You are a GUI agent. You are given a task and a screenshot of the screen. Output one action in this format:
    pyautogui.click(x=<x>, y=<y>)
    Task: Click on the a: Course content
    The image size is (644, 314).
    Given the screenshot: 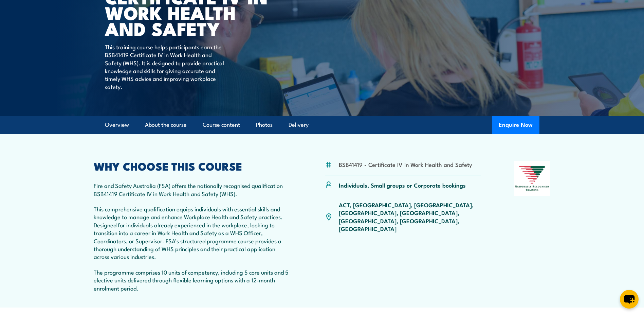 What is the action you would take?
    pyautogui.click(x=221, y=124)
    